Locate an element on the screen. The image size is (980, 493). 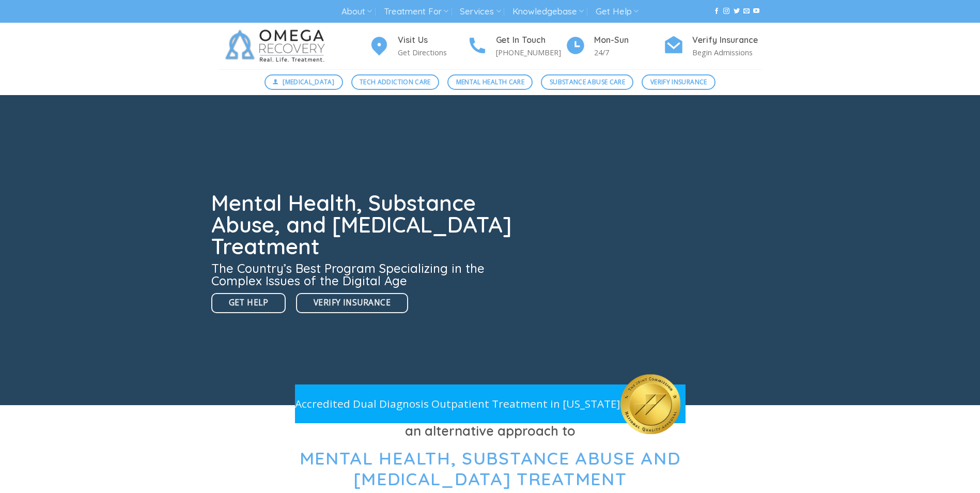
span: Mental Health Care is located at coordinates (490, 82).